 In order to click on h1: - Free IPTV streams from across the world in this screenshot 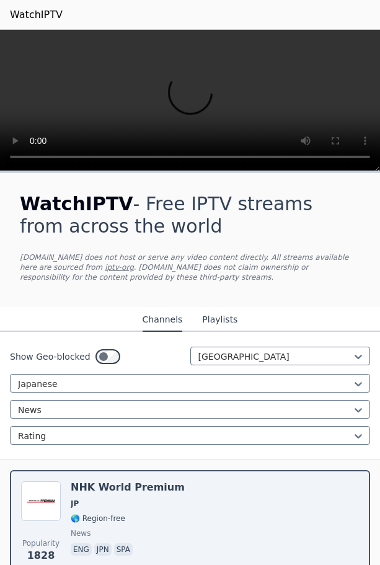, I will do `click(190, 215)`.